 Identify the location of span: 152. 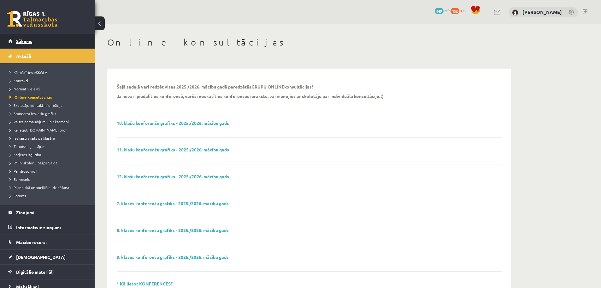
(455, 11).